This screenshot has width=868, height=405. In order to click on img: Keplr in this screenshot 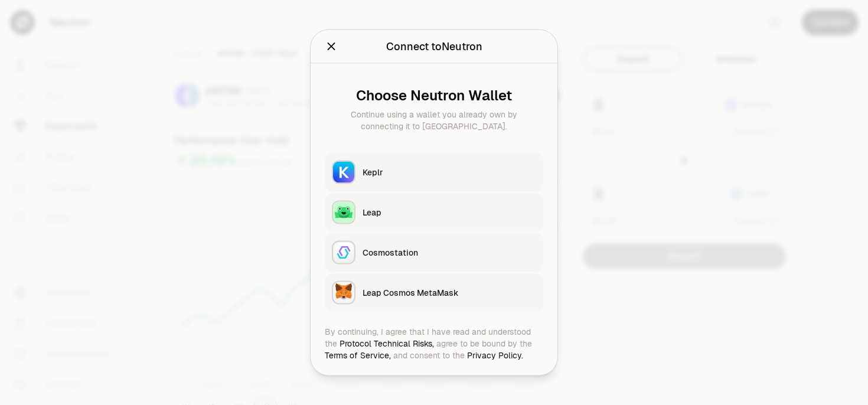, I will do `click(344, 172)`.